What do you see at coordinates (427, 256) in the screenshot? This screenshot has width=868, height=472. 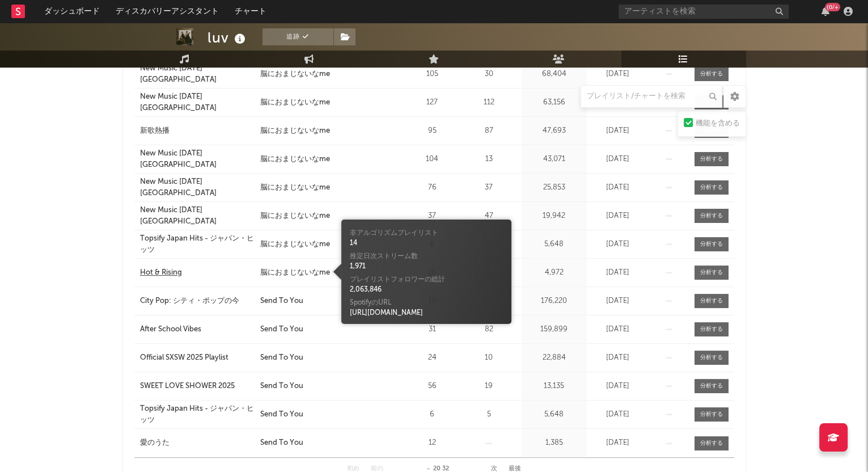 I see `div: 推定日次ストリーム数` at bounding box center [427, 256].